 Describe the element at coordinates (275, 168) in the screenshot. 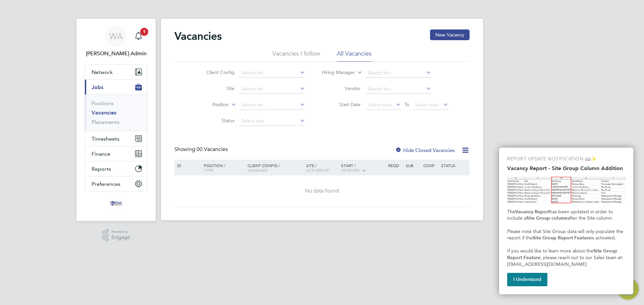

I see `div: Client Config /` at that location.